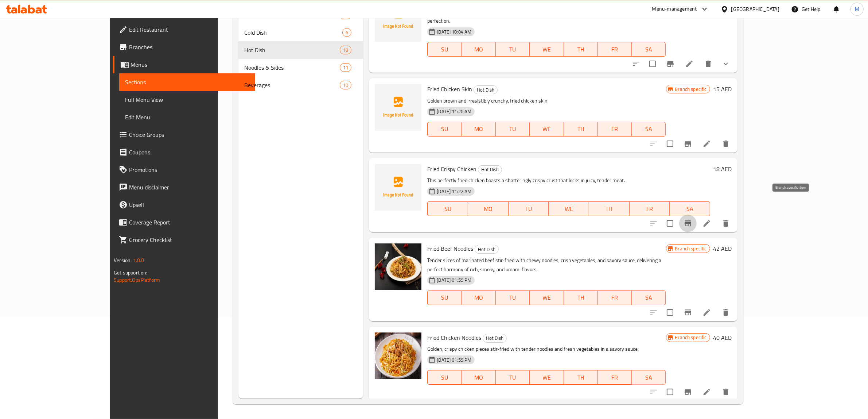 The height and width of the screenshot is (419, 868). Describe the element at coordinates (189, 170) in the screenshot. I see `span: Promotions` at that location.